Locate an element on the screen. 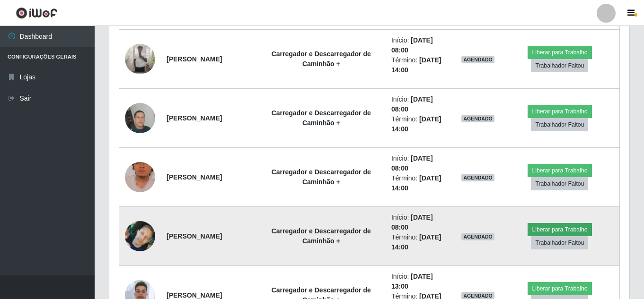 This screenshot has width=644, height=299. img: 1751108457941.jpeg is located at coordinates (140, 177).